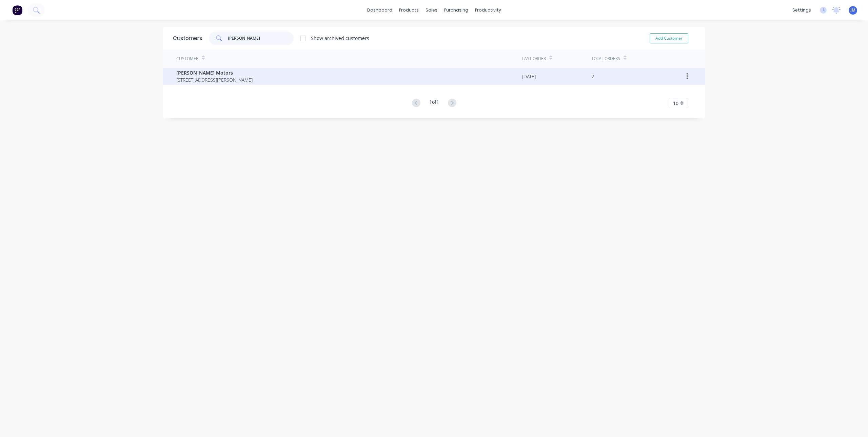 This screenshot has width=868, height=437. I want to click on a: dashboard, so click(380, 10).